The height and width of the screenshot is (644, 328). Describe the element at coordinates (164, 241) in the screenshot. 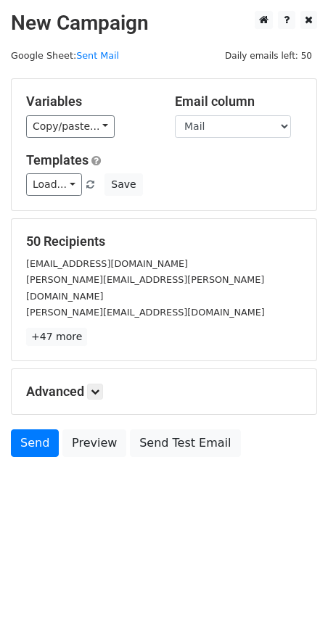

I see `h5: 50 Recipients` at that location.